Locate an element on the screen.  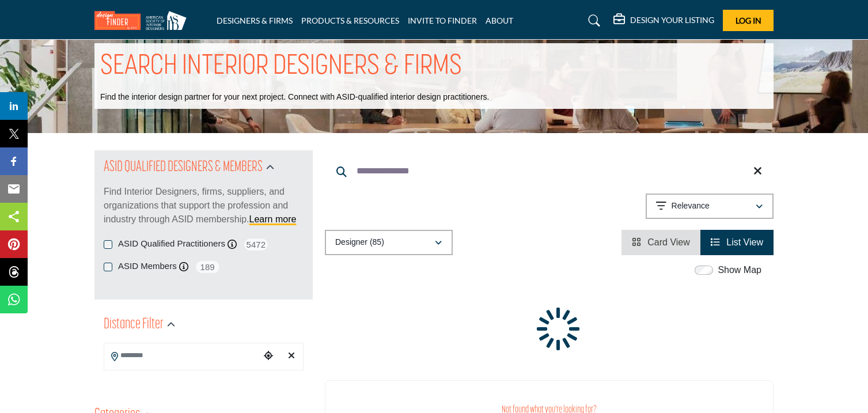
button: Designer (85) is located at coordinates (389, 243).